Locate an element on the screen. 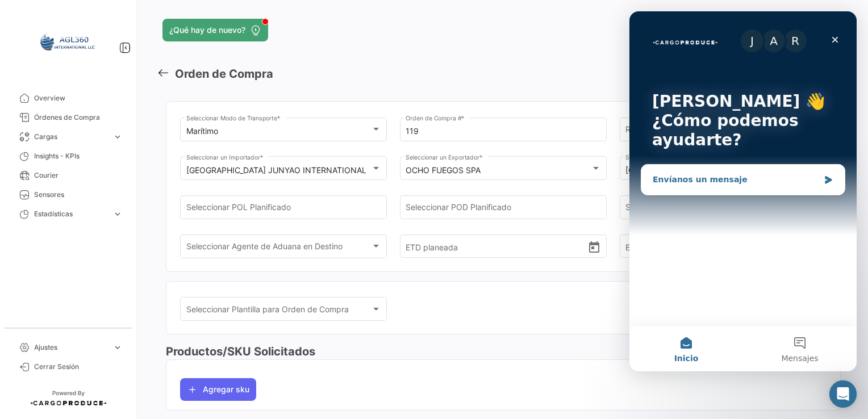  a: Insights - KPIs is located at coordinates (68, 156).